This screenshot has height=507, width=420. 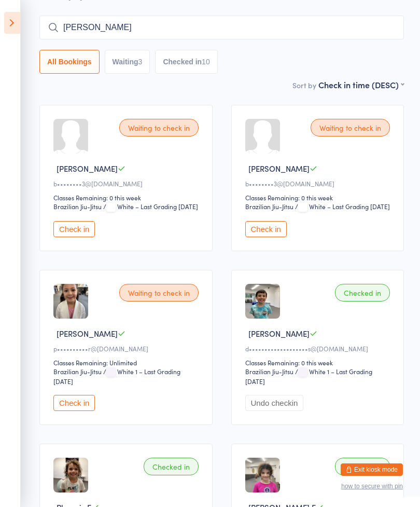 I want to click on div: 10, so click(x=206, y=62).